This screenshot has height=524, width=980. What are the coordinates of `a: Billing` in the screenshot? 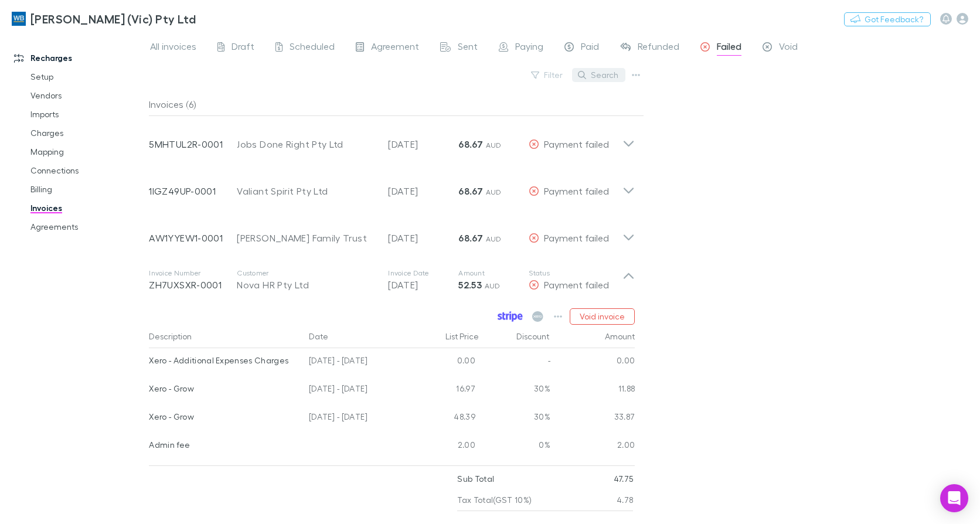 It's located at (87, 189).